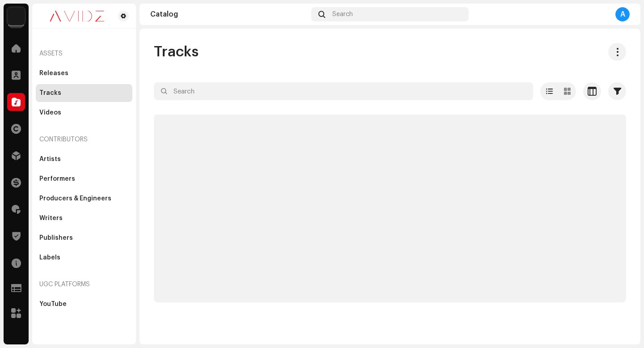 The width and height of the screenshot is (644, 348). Describe the element at coordinates (57, 179) in the screenshot. I see `div: Performers` at that location.